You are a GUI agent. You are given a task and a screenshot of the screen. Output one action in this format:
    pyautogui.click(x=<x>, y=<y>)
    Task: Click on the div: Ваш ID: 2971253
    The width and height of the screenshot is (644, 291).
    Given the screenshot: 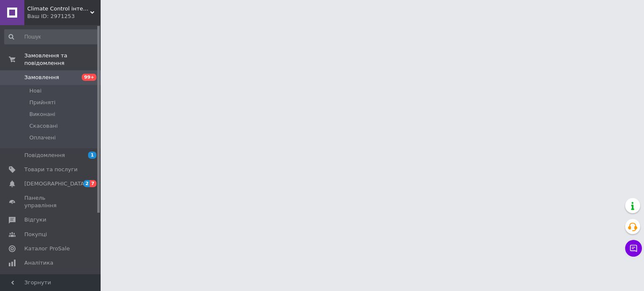 What is the action you would take?
    pyautogui.click(x=64, y=16)
    